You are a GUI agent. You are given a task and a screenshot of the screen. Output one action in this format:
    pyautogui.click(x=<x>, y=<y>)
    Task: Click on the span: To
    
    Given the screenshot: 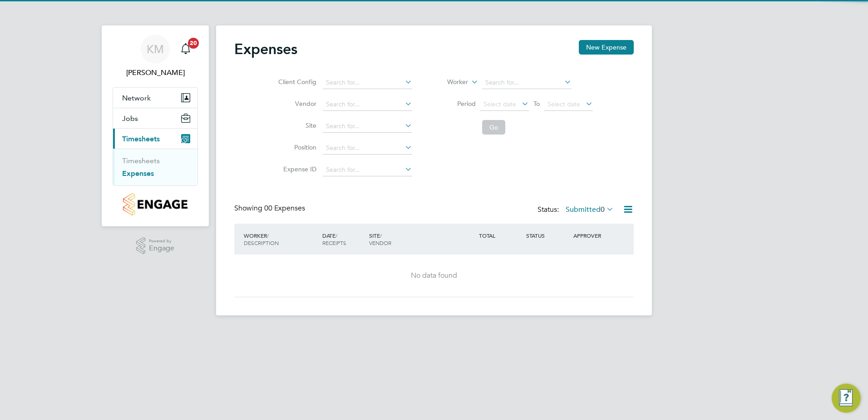 What is the action you would take?
    pyautogui.click(x=537, y=104)
    